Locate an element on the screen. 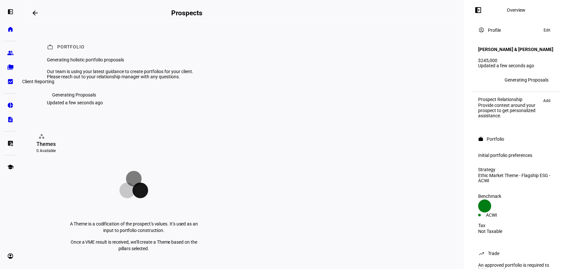  eth-mat-symbol: bid_landscape is located at coordinates (10, 82).